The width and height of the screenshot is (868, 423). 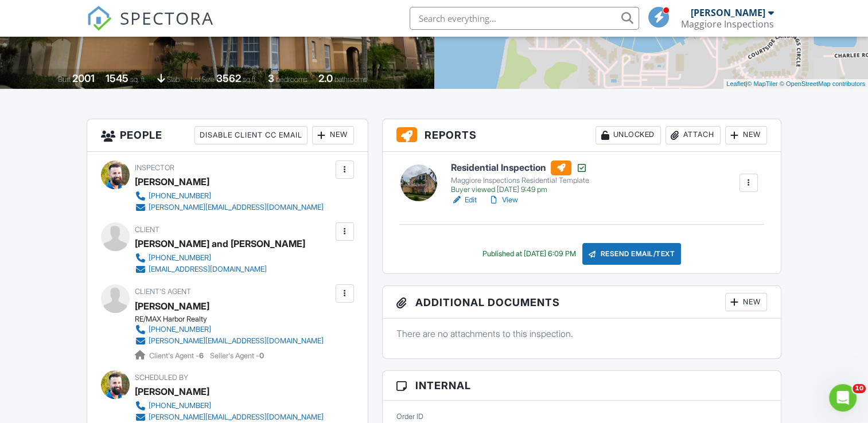 I want to click on h3: Additional Documents, so click(x=582, y=302).